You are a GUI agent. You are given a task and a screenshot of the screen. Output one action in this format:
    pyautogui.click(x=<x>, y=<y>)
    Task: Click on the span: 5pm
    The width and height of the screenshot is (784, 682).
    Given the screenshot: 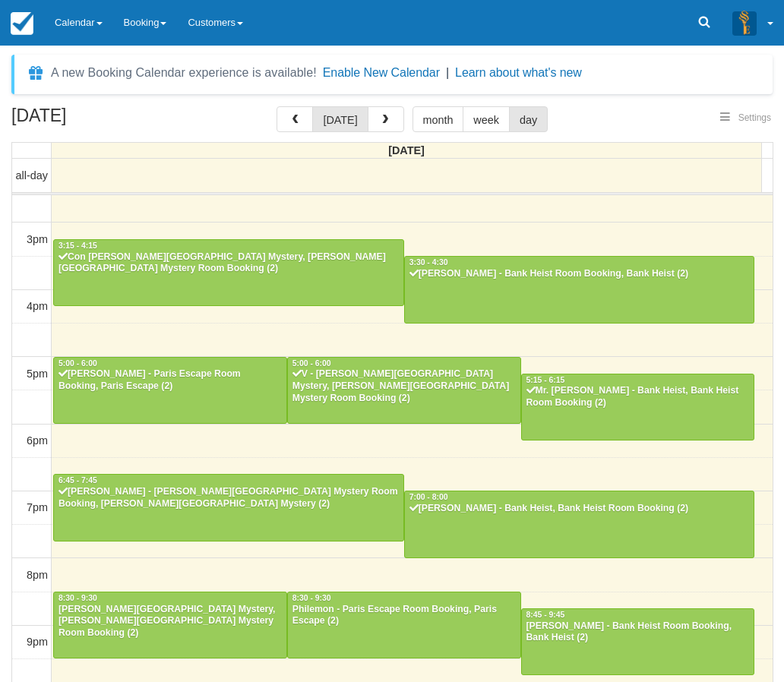 What is the action you would take?
    pyautogui.click(x=37, y=374)
    